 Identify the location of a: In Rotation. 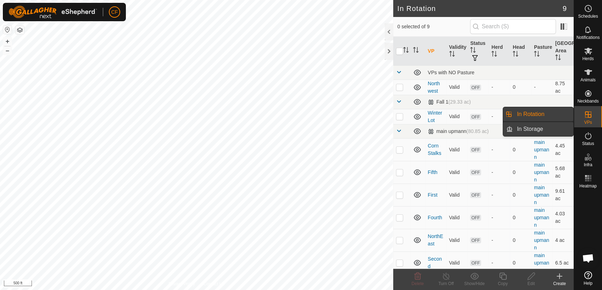
(542, 114).